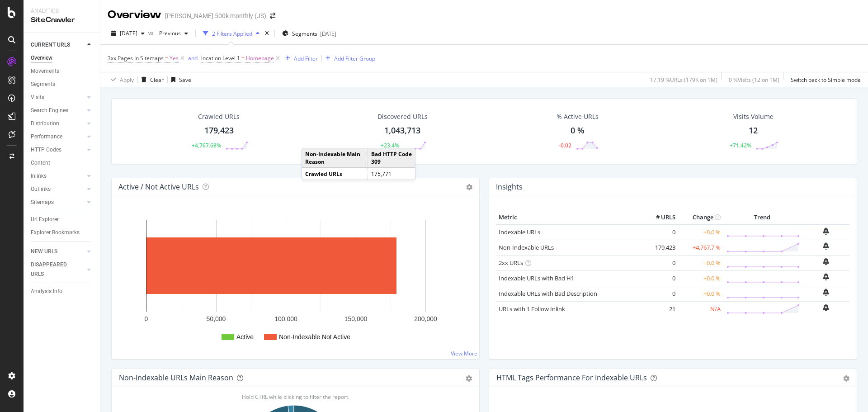  I want to click on h4: Active / Not Active URLs, so click(159, 186).